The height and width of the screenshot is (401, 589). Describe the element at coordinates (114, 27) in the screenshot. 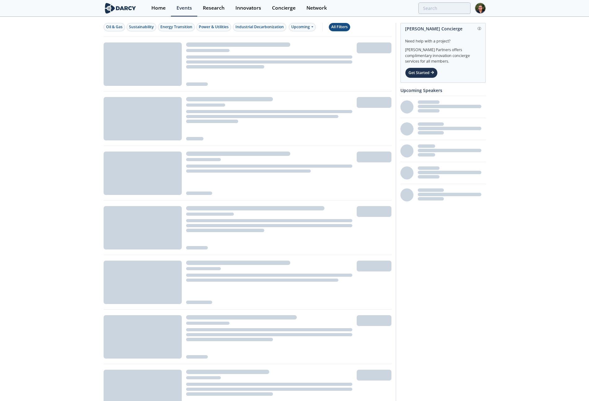

I see `button: Oil & Gas` at that location.